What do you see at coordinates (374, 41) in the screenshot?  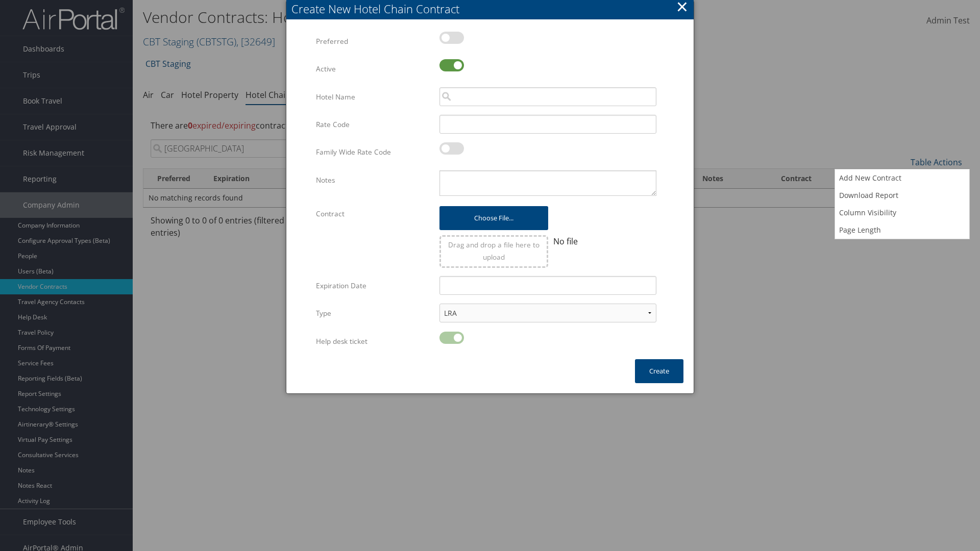 I see `label: Preferred` at bounding box center [374, 41].